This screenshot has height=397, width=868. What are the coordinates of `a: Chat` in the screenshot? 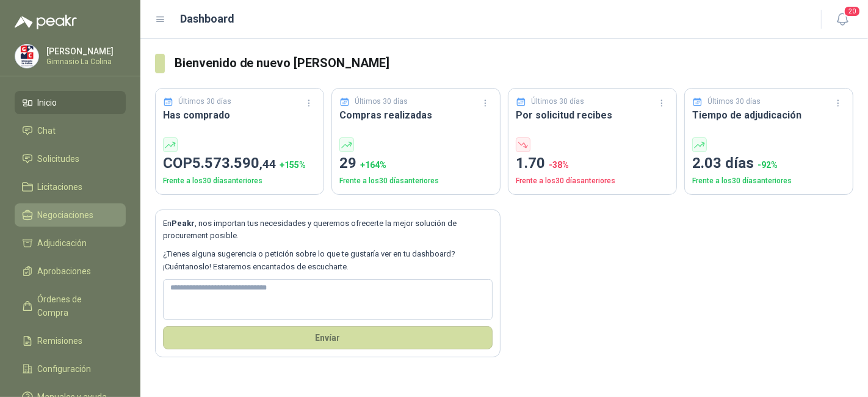 It's located at (70, 131).